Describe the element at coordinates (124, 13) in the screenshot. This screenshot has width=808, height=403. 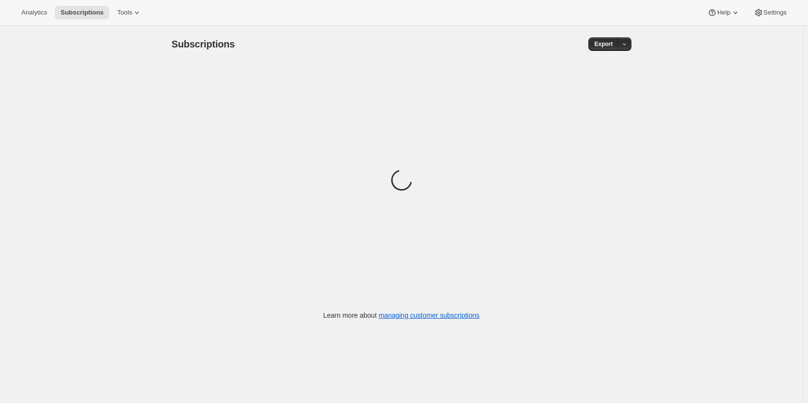
I see `span: Tools` at that location.